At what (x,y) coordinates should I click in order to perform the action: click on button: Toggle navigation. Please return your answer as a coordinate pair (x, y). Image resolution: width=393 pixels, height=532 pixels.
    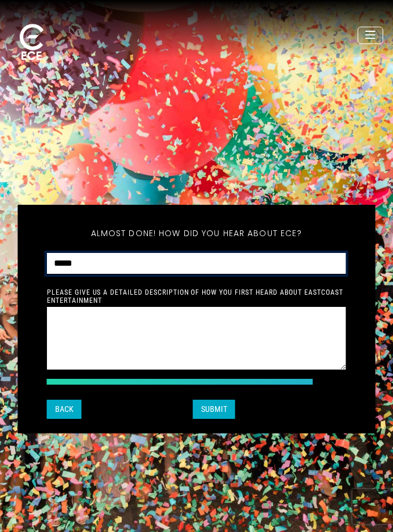
    Looking at the image, I should click on (370, 35).